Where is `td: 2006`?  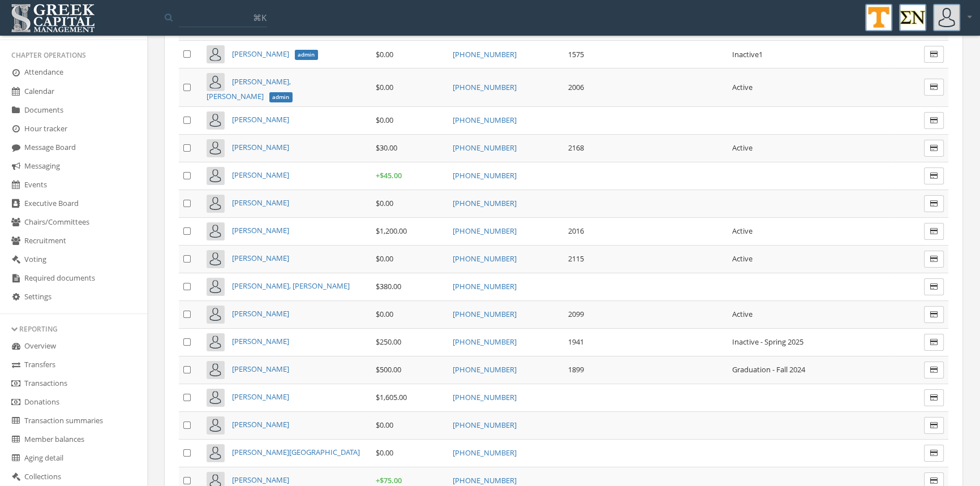 td: 2006 is located at coordinates (646, 87).